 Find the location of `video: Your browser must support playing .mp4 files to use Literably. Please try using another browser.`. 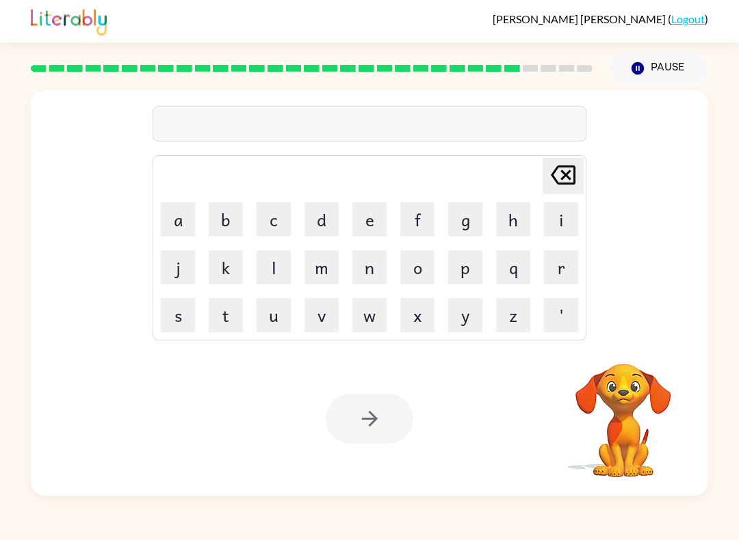

video: Your browser must support playing .mp4 files to use Literably. Please try using another browser. is located at coordinates (623, 411).